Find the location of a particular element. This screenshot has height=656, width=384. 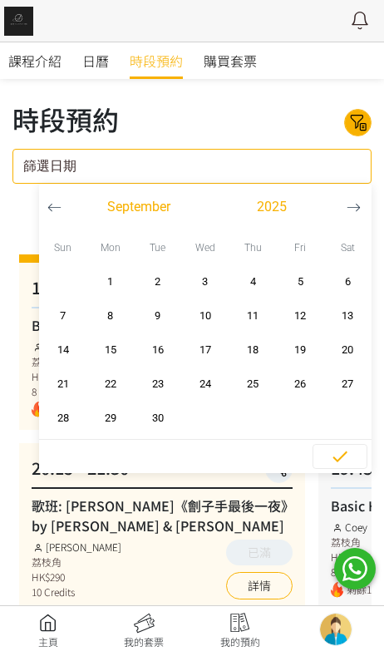

span: 16 is located at coordinates (157, 350).